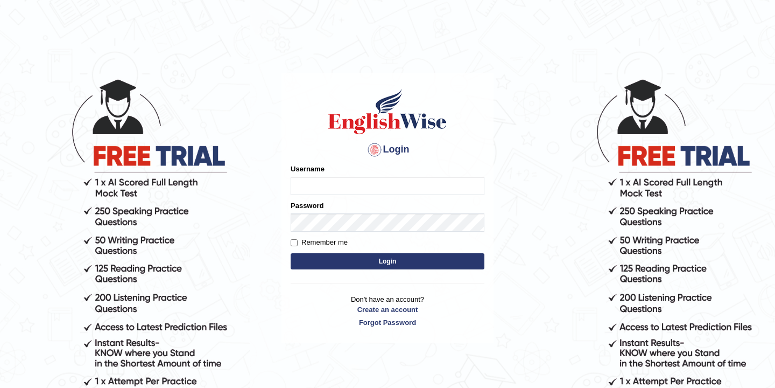  I want to click on a: Create an account, so click(388, 309).